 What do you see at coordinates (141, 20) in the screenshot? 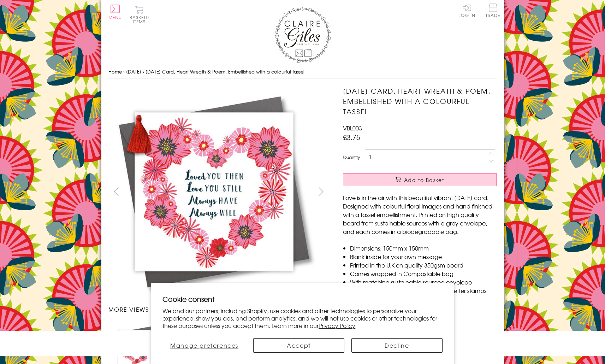
I see `span: 0 items` at bounding box center [141, 20].